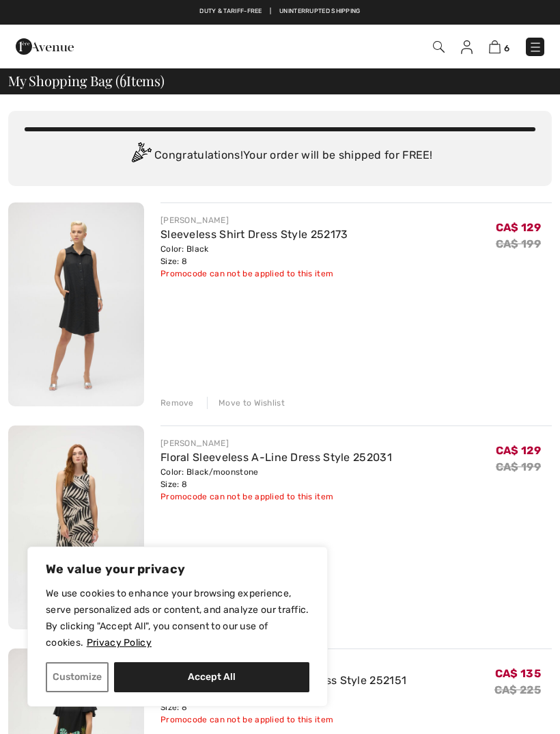 This screenshot has height=734, width=560. What do you see at coordinates (246, 402) in the screenshot?
I see `div: Move to Wishlist` at bounding box center [246, 402].